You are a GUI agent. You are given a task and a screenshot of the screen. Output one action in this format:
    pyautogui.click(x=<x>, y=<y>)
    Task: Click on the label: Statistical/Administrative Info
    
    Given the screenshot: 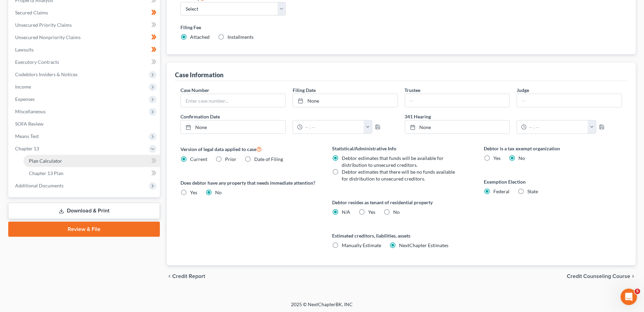 What is the action you would take?
    pyautogui.click(x=402, y=148)
    